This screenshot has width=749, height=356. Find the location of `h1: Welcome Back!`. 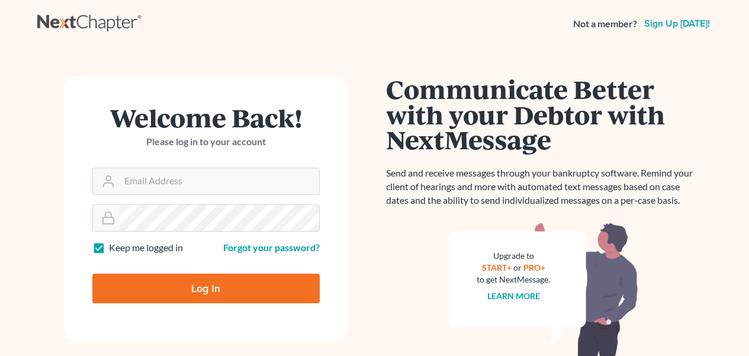

h1: Welcome Back! is located at coordinates (206, 117).